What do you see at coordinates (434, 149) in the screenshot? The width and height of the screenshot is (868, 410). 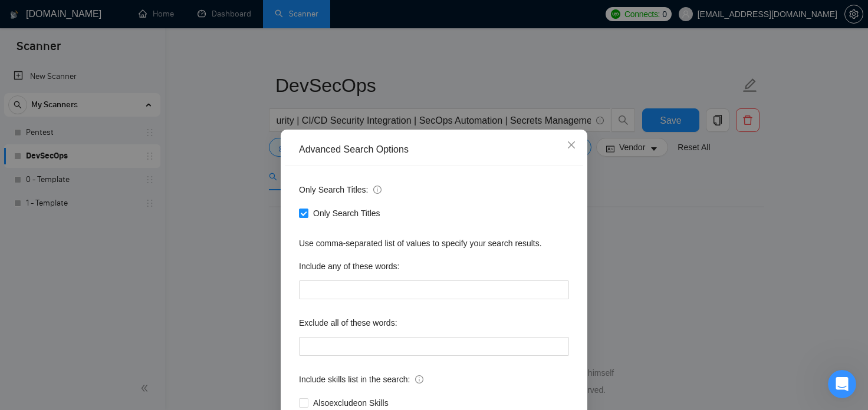 I see `div: Advanced Search Options` at bounding box center [434, 149].